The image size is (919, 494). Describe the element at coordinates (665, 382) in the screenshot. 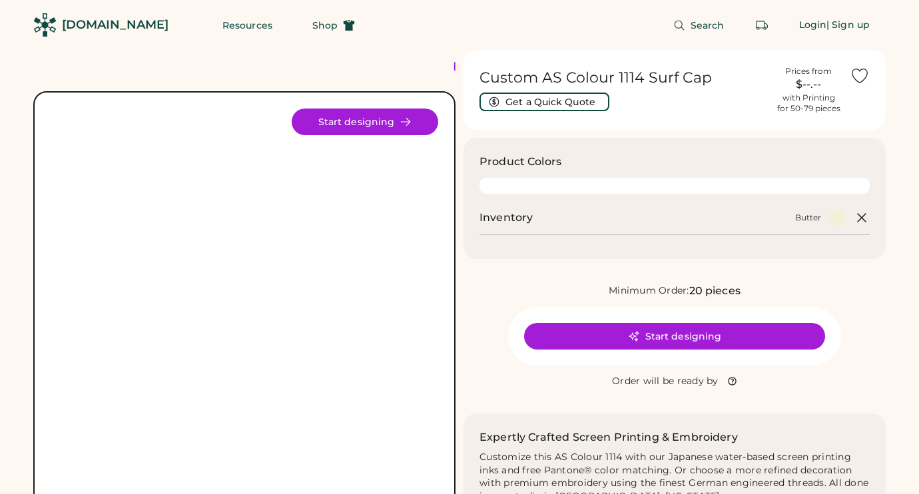

I see `div: Order will be ready by` at that location.